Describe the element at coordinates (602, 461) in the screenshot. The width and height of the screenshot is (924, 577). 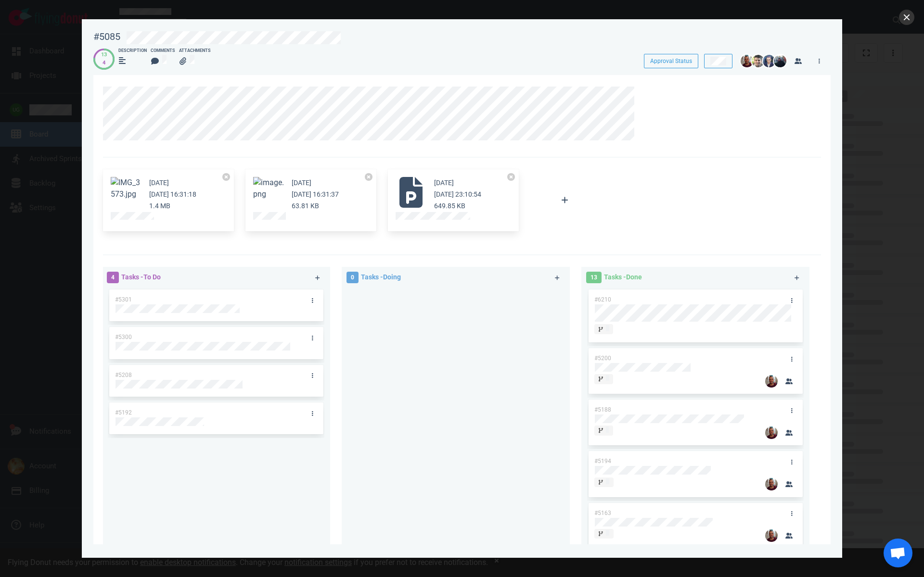
I see `span: #5194` at that location.